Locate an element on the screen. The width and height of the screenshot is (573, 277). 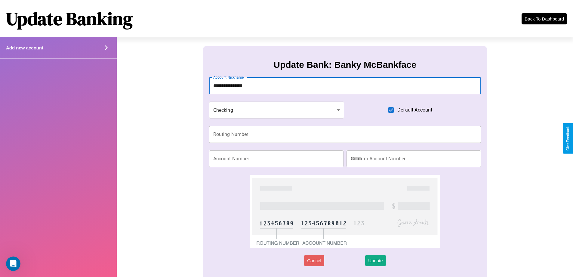
div: Give Feedback is located at coordinates (568, 138).